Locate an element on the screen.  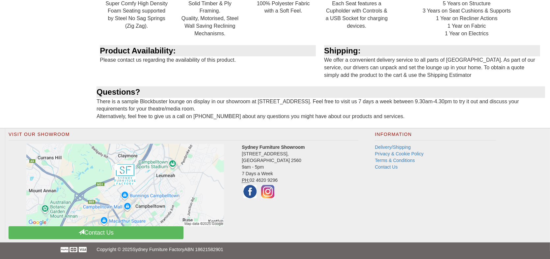
abbr: Phone is located at coordinates (245, 180).